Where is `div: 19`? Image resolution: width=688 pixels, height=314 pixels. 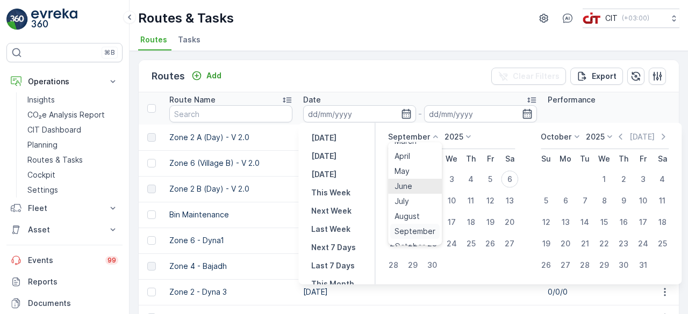 div: 19 is located at coordinates (490, 222).